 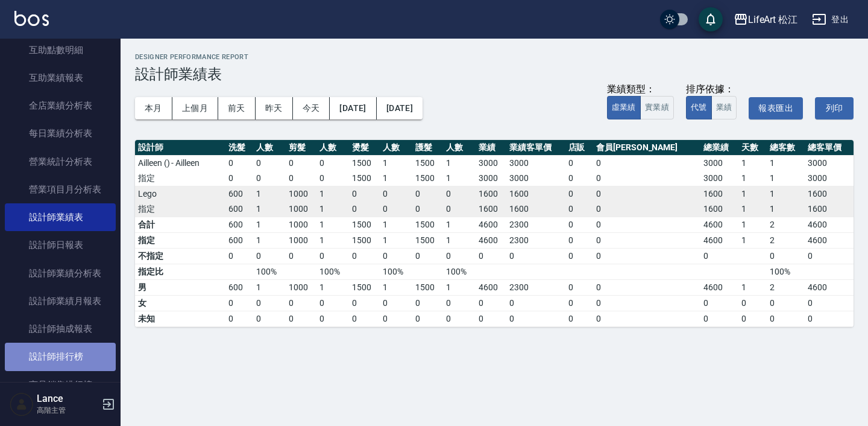 What do you see at coordinates (239, 147) in the screenshot?
I see `th: 洗髮` at bounding box center [239, 147].